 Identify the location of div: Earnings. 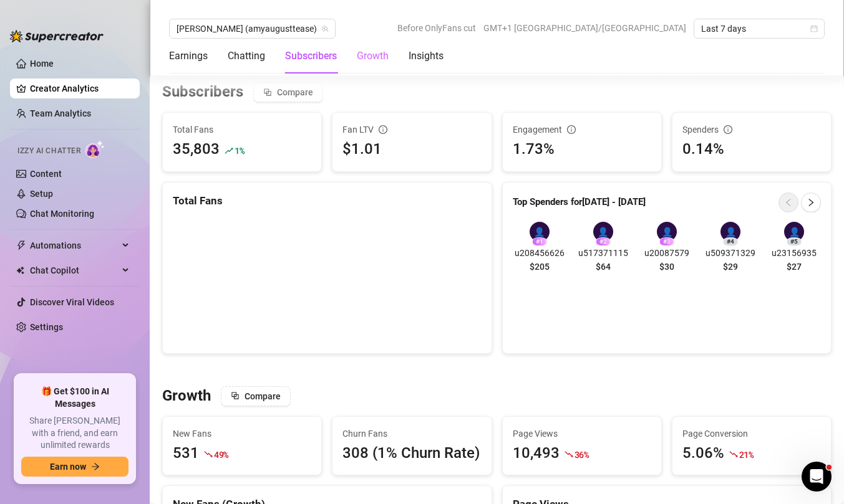
(188, 56).